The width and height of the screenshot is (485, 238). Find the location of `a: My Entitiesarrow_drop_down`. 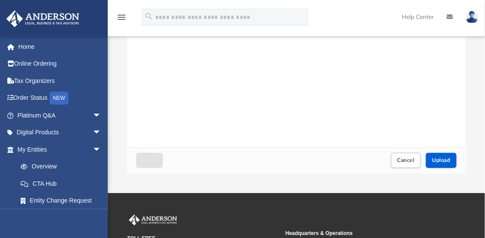

a: My Entitiesarrow_drop_down is located at coordinates (60, 149).